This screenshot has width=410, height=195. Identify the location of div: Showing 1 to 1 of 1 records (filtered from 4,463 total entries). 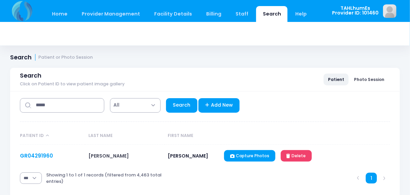
(108, 178).